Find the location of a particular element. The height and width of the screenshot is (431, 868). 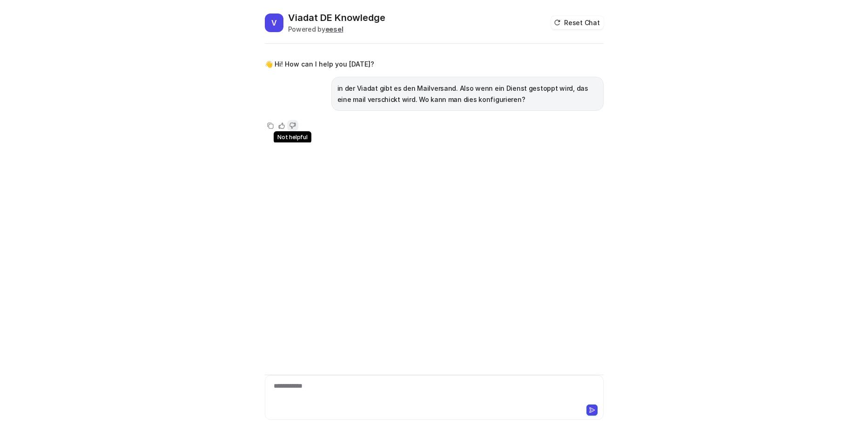

b: eesel is located at coordinates (334, 29).